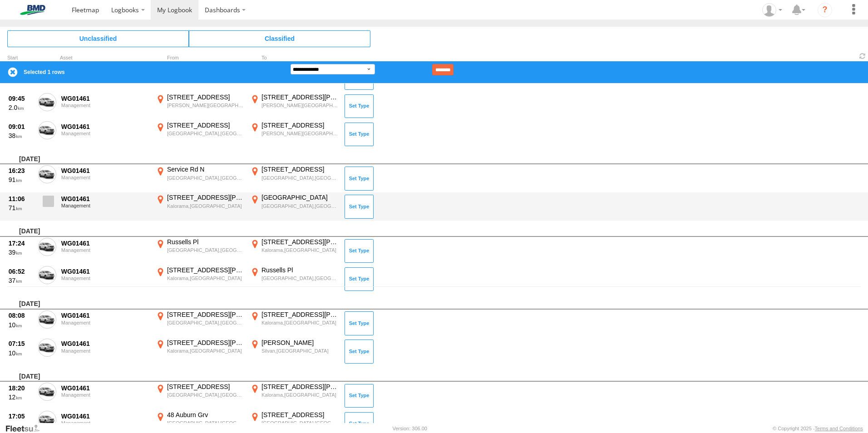 This screenshot has height=433, width=868. Describe the element at coordinates (21, 199) in the screenshot. I see `div: 11:06` at that location.